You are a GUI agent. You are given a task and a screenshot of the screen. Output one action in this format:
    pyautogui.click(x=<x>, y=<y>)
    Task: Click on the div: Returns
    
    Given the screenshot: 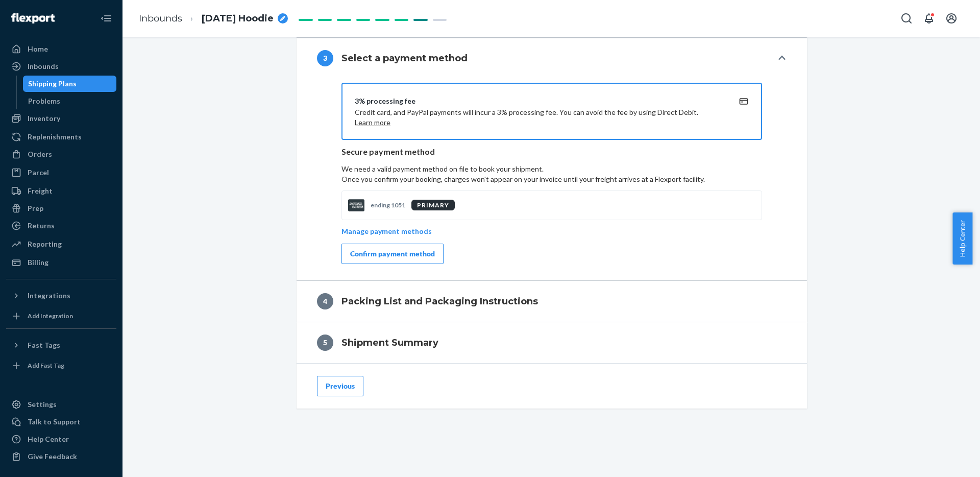 What is the action you would take?
    pyautogui.click(x=41, y=226)
    